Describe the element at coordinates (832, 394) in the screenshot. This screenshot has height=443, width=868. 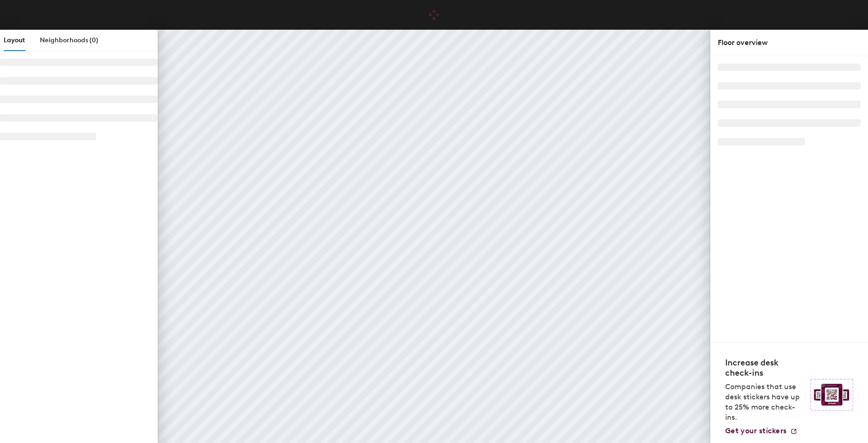
I see `img: Sticker logo` at that location.